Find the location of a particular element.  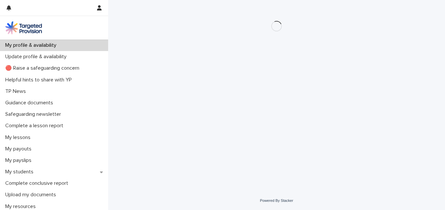

a: Powered By Stacker is located at coordinates (276, 201).